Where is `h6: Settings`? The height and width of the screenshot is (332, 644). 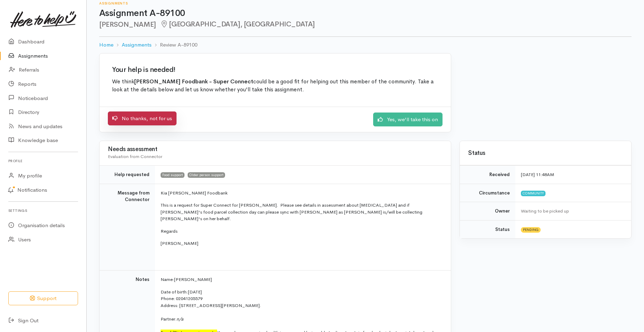
h6: Settings is located at coordinates (43, 210).